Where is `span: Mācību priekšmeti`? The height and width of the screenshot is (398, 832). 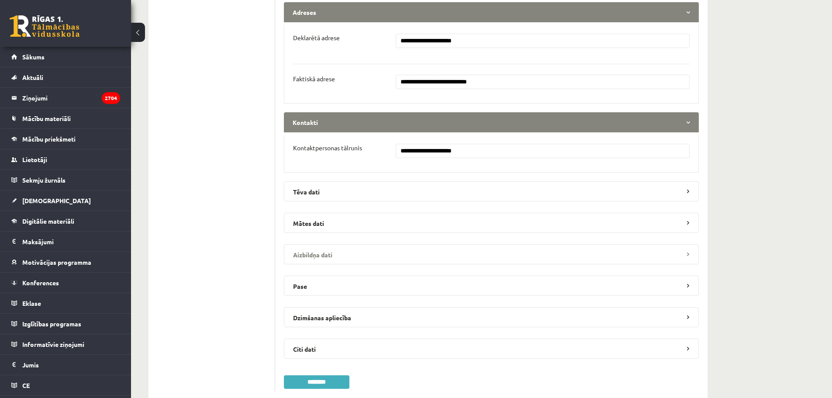 span: Mācību priekšmeti is located at coordinates (49, 139).